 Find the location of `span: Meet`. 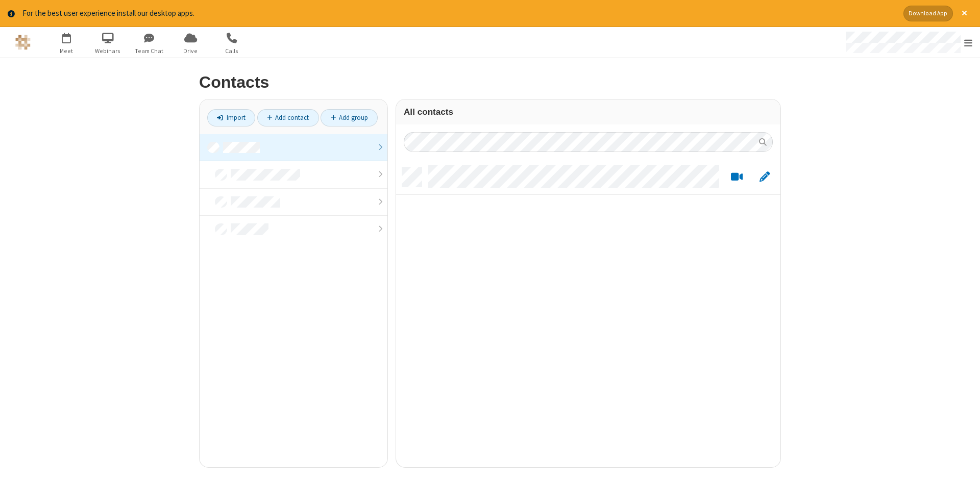

span: Meet is located at coordinates (67, 51).